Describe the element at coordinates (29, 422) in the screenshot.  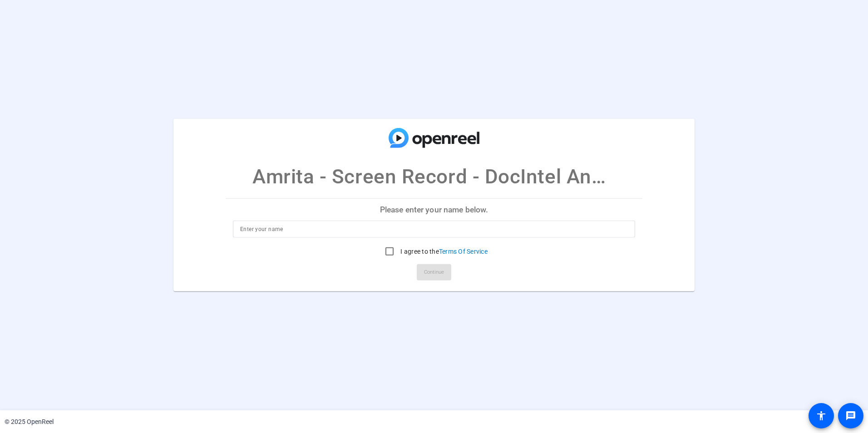
I see `div: © 2025 OpenReel` at that location.